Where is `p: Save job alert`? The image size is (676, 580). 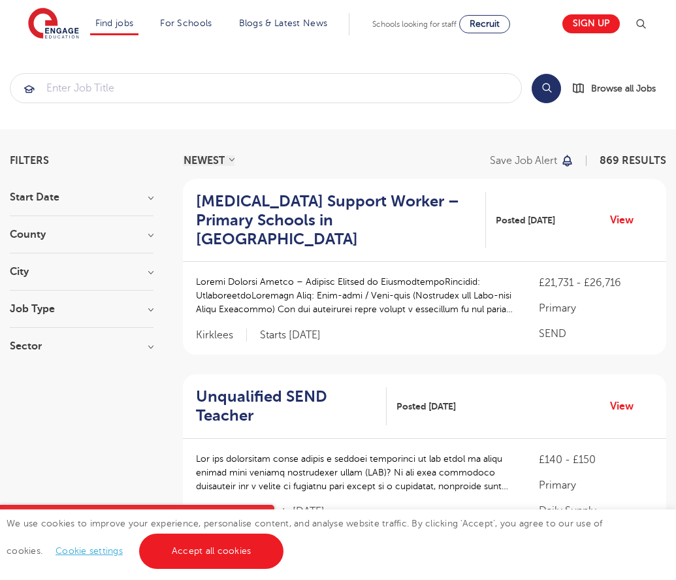 p: Save job alert is located at coordinates (523, 161).